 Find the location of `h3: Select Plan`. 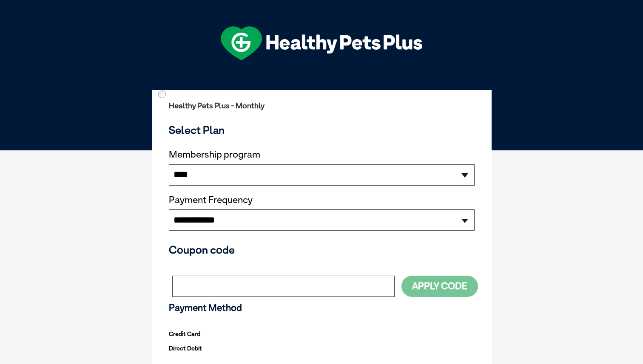

h3: Select Plan is located at coordinates (322, 130).